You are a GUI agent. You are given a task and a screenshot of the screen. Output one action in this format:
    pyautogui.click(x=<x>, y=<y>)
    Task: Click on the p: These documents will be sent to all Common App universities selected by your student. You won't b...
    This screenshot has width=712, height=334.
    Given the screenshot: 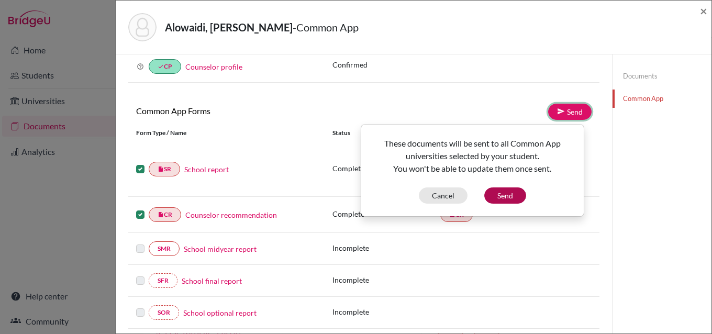 What is the action you would take?
    pyautogui.click(x=473, y=156)
    